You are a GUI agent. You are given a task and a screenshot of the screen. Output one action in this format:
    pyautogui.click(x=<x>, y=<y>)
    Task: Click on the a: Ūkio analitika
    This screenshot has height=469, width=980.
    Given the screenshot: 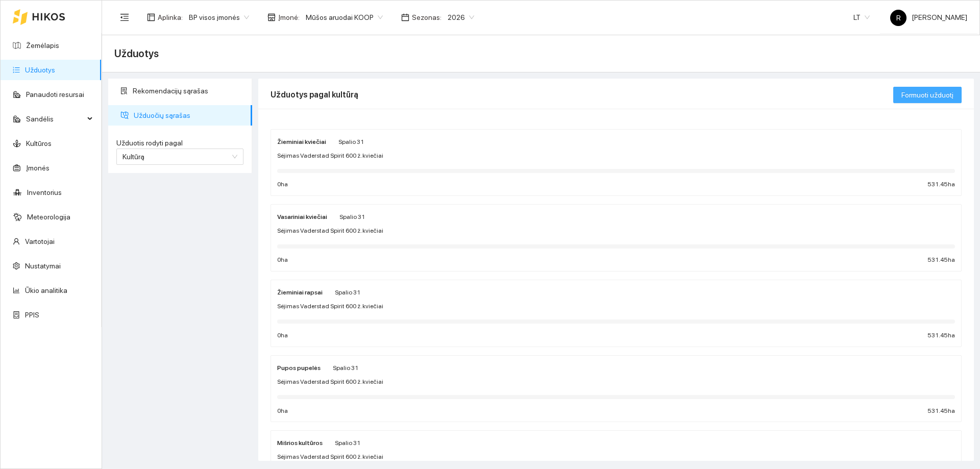 What is the action you would take?
    pyautogui.click(x=46, y=290)
    